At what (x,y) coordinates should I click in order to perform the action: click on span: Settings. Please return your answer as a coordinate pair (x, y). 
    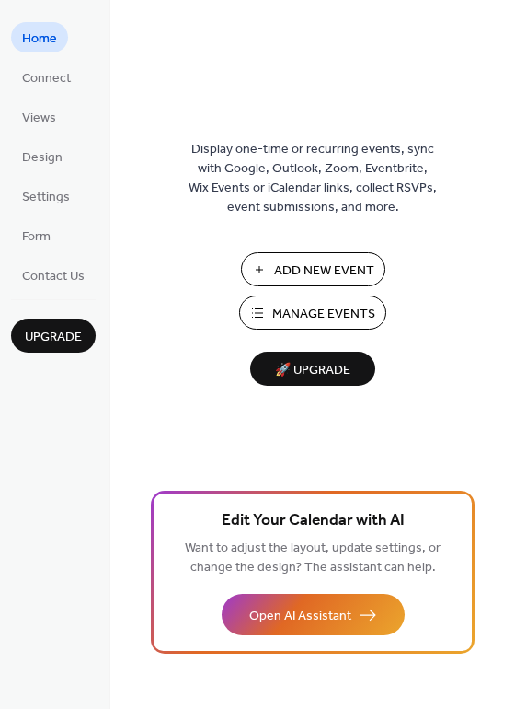
    Looking at the image, I should click on (46, 197).